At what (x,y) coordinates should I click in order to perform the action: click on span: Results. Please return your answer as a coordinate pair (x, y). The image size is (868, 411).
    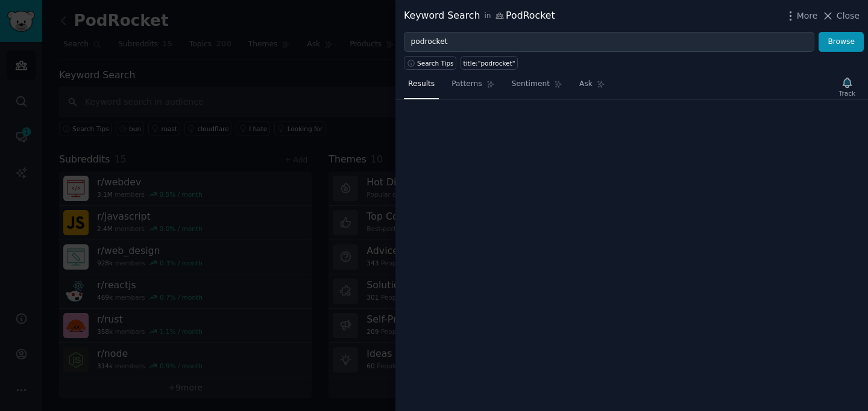
    Looking at the image, I should click on (421, 84).